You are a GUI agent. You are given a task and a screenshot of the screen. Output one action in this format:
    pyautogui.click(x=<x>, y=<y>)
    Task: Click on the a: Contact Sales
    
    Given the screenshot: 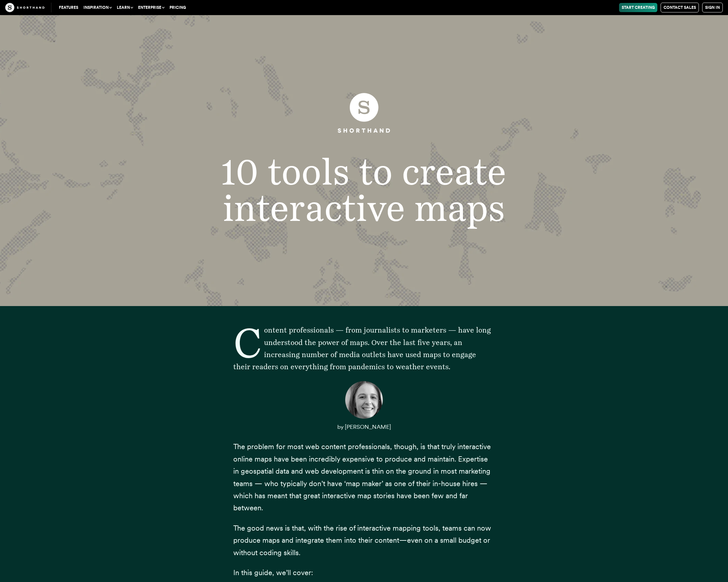 What is the action you would take?
    pyautogui.click(x=680, y=8)
    